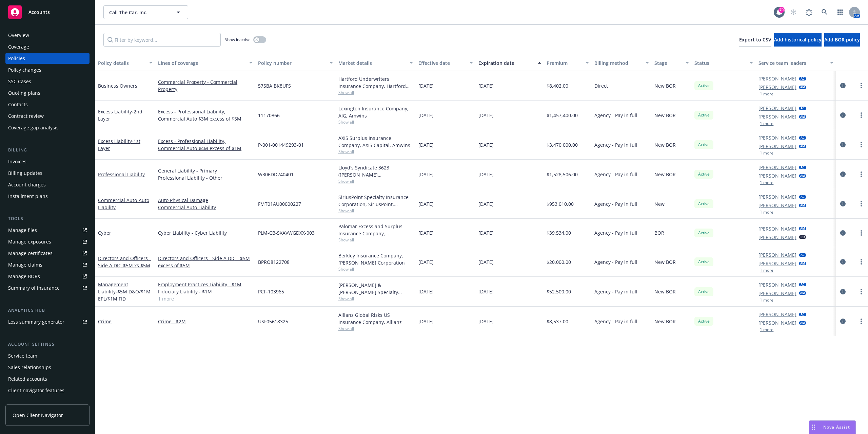 Image resolution: width=868 pixels, height=434 pixels. What do you see at coordinates (28, 196) in the screenshot?
I see `div: Installment plans` at bounding box center [28, 196].